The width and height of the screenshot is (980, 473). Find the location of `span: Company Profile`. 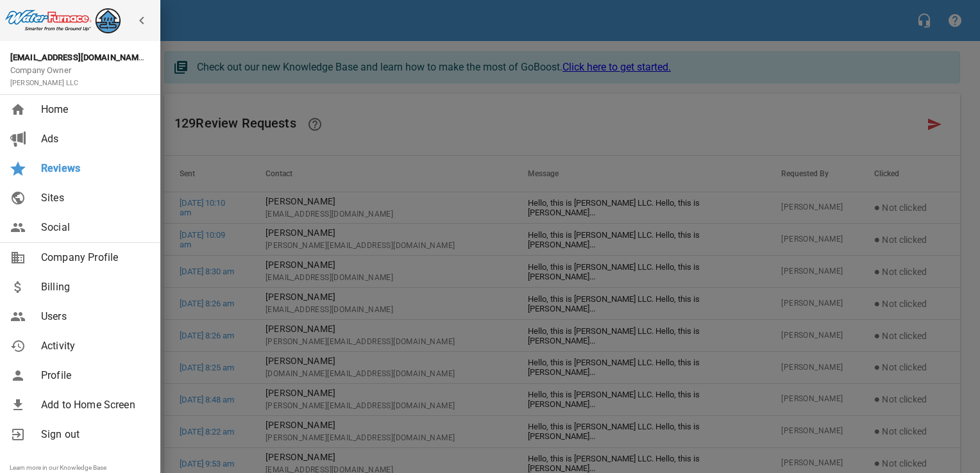

span: Company Profile is located at coordinates (93, 257).